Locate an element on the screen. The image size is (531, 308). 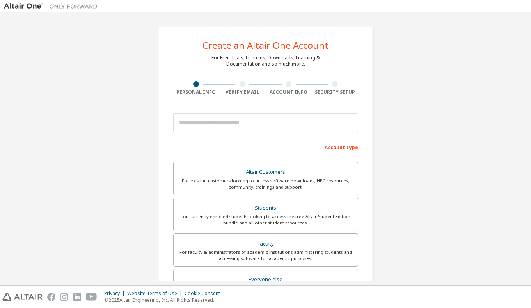
div: Account Info is located at coordinates (289, 92).